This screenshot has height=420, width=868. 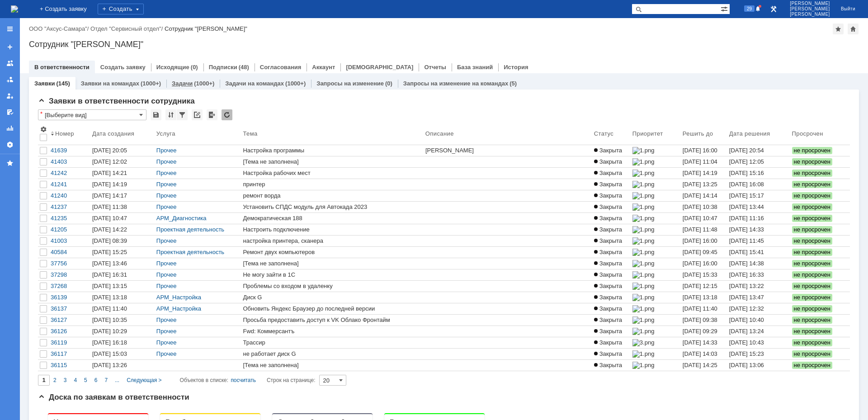 What do you see at coordinates (70, 264) in the screenshot?
I see `a: 37756` at bounding box center [70, 264].